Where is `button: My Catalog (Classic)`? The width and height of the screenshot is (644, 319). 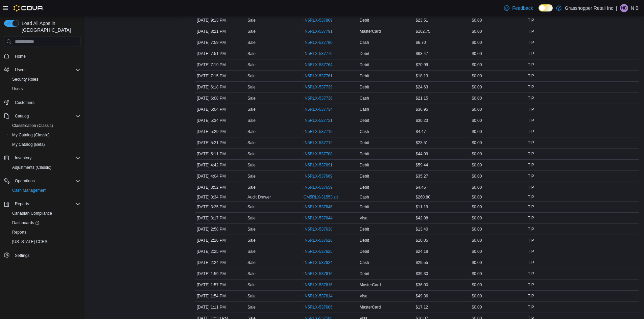 button: My Catalog (Classic) is located at coordinates (45, 135).